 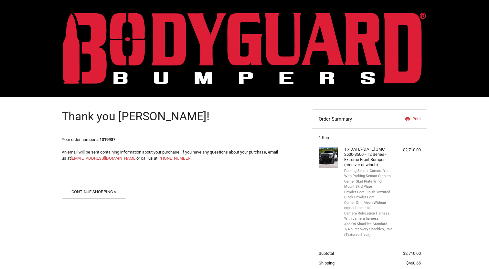 I want to click on span: $460.65, so click(x=413, y=263).